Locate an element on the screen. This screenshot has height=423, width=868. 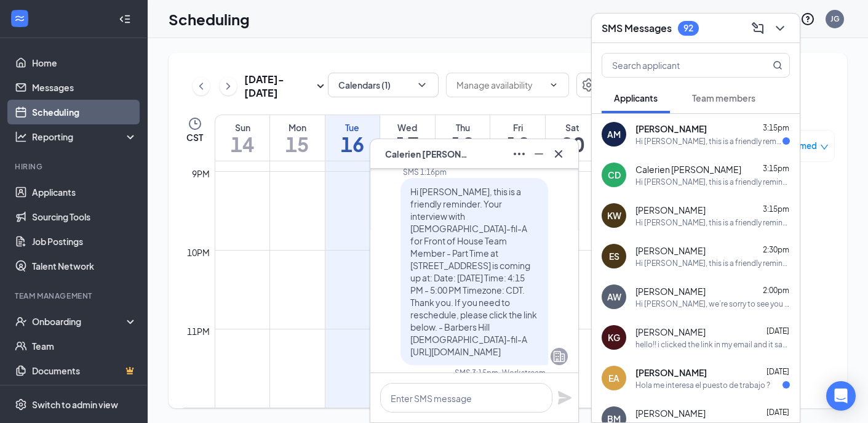
h1: 16 is located at coordinates (353, 144).